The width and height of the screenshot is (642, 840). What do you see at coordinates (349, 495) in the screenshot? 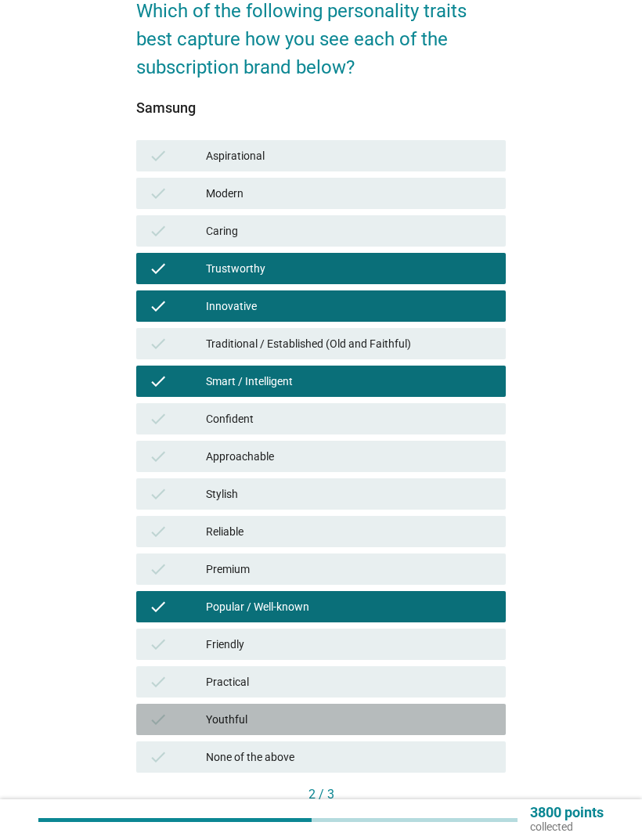
I see `div: Stylish` at bounding box center [349, 495].